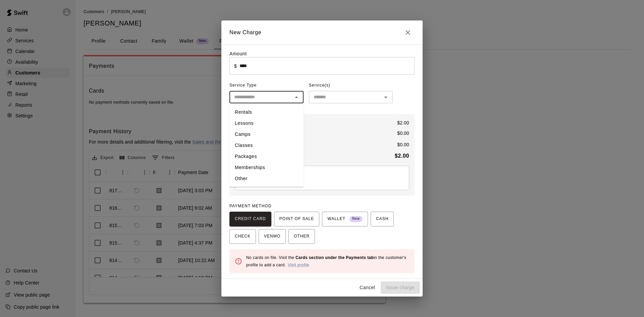 The image size is (644, 317). What do you see at coordinates (243, 236) in the screenshot?
I see `span: CHECK` at bounding box center [243, 236].